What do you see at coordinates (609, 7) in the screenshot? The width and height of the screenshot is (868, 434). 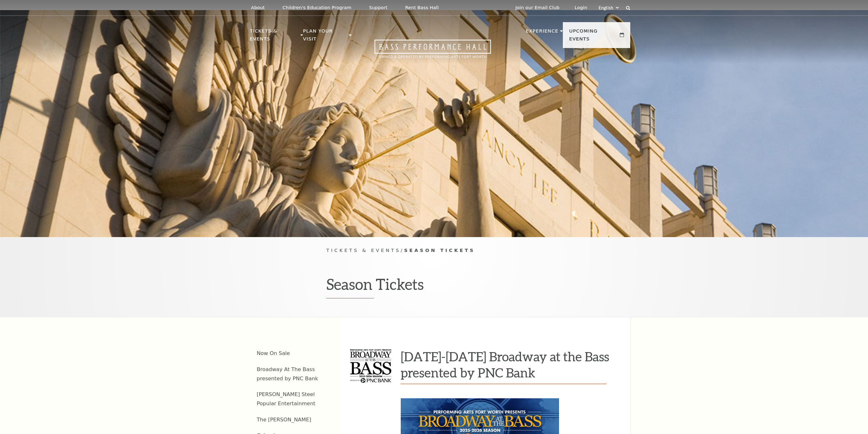 I see `select: Select:` at bounding box center [609, 7].